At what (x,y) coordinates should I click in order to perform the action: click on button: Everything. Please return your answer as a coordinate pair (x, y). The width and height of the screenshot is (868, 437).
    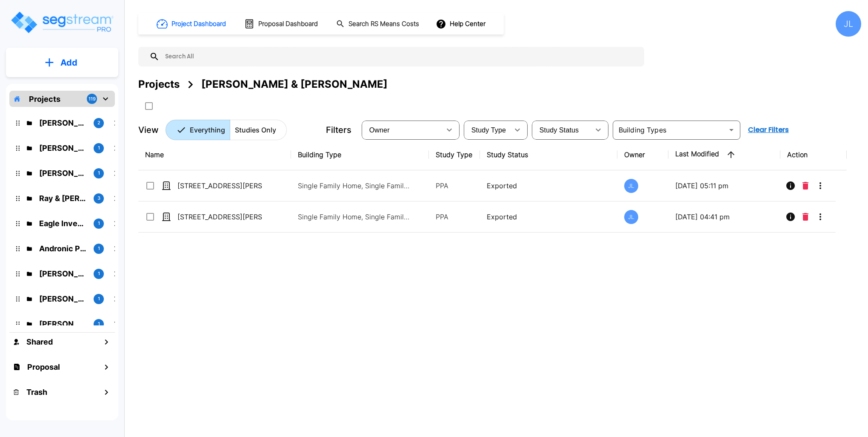
    Looking at the image, I should click on (198, 130).